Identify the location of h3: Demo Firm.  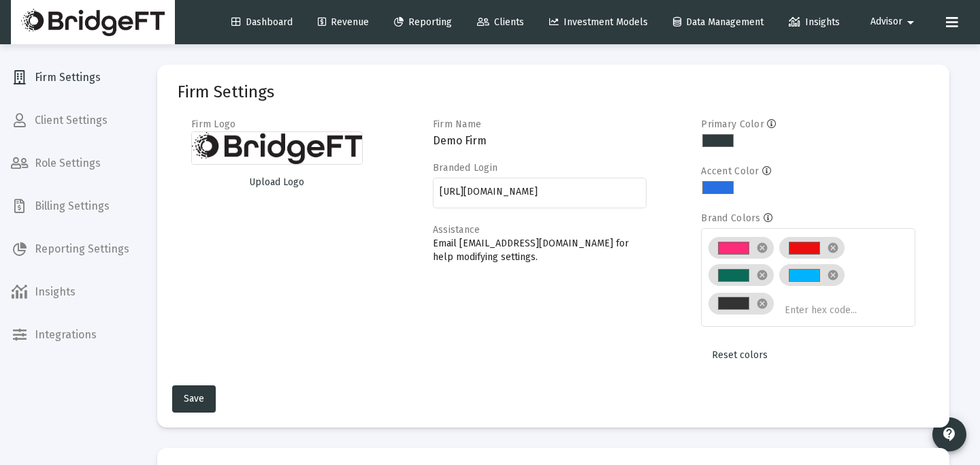
(540, 141).